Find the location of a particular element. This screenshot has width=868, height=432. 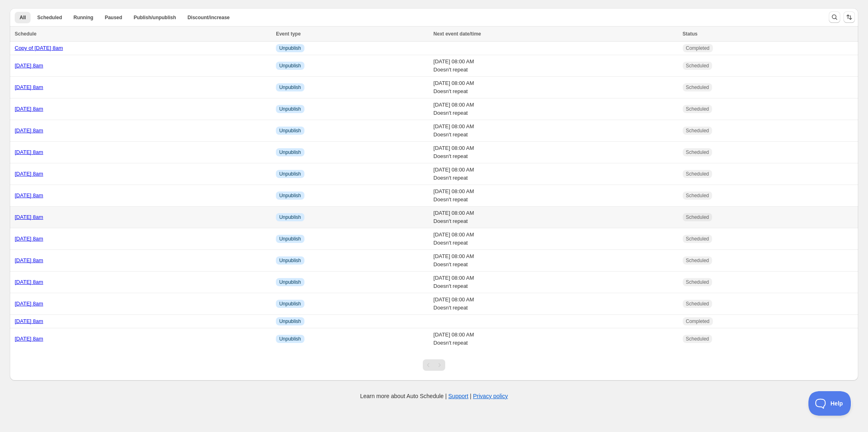

p: Learn more about Auto Schedule | | is located at coordinates (434, 396).